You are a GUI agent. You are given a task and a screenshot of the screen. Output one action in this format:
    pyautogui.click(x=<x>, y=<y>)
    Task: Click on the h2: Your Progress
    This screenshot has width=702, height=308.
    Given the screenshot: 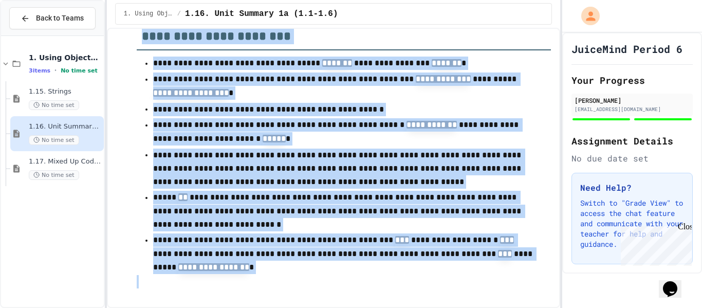 What is the action you would take?
    pyautogui.click(x=632, y=80)
    